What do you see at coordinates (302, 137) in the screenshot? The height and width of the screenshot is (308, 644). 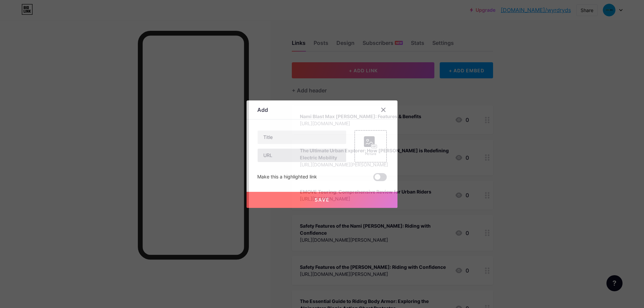 I see `input: Title` at bounding box center [302, 137].